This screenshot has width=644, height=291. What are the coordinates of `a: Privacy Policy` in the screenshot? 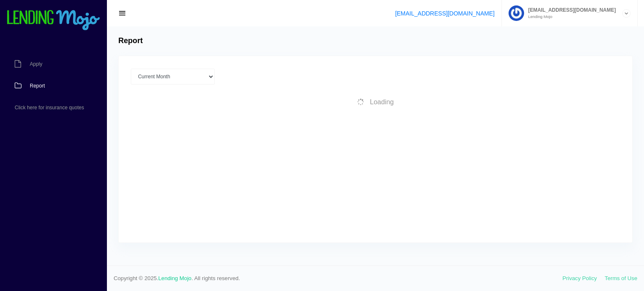 It's located at (580, 278).